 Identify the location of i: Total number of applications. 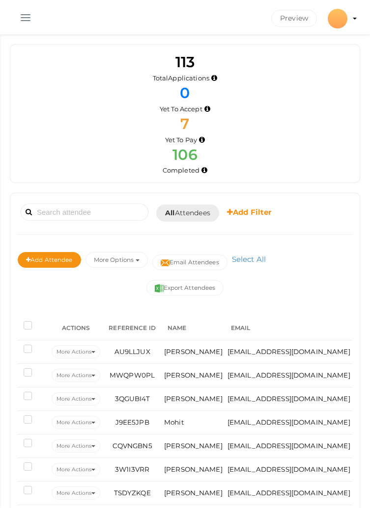
(214, 78).